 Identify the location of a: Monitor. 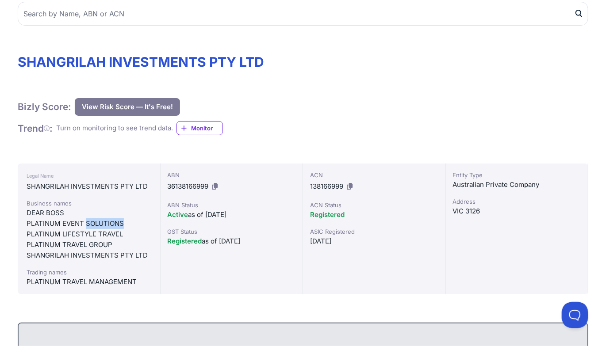
(199, 128).